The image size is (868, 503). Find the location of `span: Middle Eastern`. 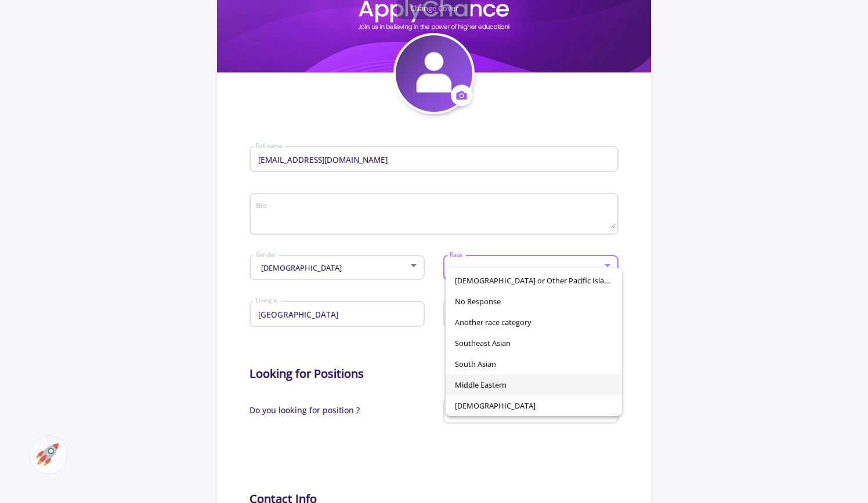

span: Middle Eastern is located at coordinates (534, 385).